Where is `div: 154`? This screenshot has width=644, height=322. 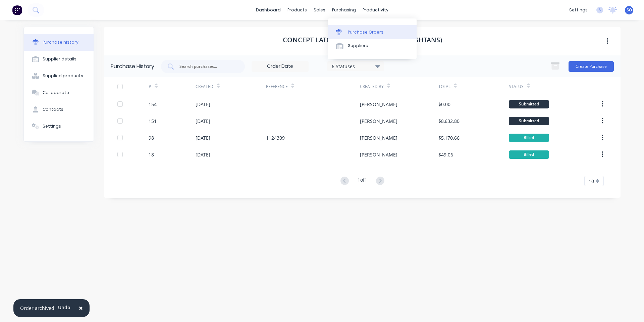 div: 154 is located at coordinates (153, 104).